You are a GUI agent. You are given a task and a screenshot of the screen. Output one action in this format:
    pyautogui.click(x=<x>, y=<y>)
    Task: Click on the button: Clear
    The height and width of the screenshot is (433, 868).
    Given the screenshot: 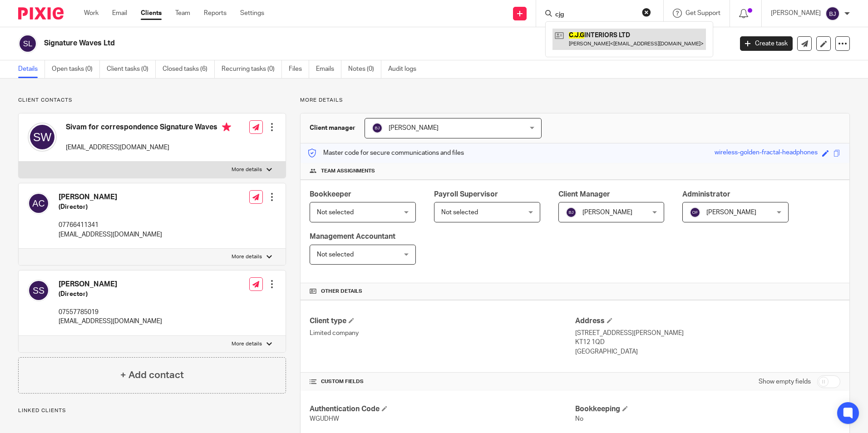 What is the action you would take?
    pyautogui.click(x=646, y=12)
    